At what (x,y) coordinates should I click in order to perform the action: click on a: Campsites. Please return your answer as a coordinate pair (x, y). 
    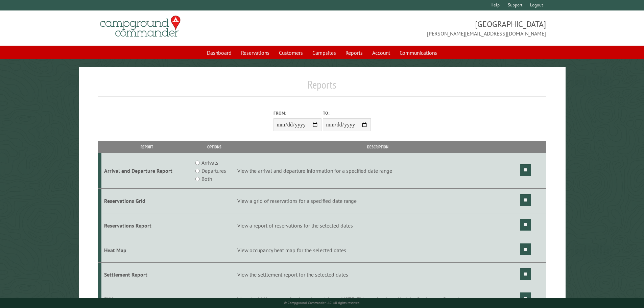
    Looking at the image, I should click on (324, 53).